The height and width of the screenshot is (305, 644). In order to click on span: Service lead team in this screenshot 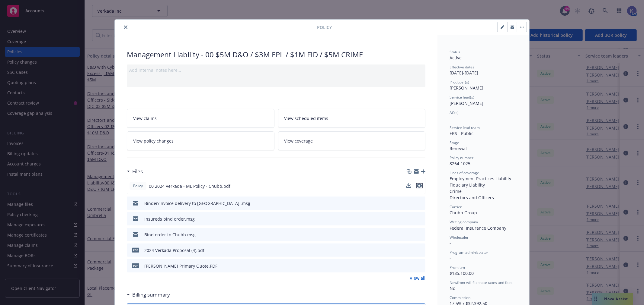, I will do `click(465, 128)`.